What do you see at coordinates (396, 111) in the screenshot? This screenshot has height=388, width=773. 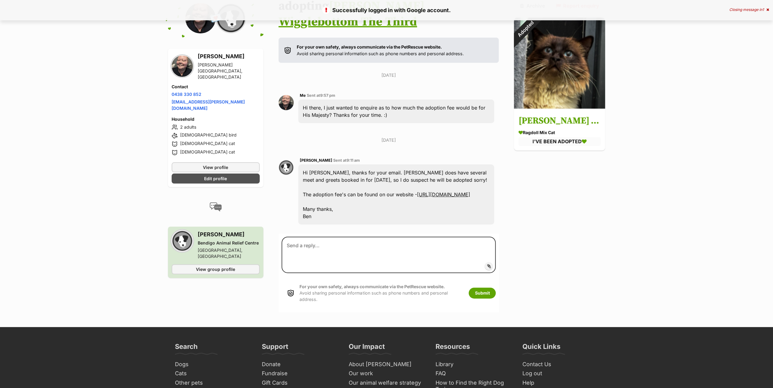 I see `div: Hi there, I just wanted to enquire as to how much the adoption fee would be for His Majesty? Than...` at bounding box center [396, 111].